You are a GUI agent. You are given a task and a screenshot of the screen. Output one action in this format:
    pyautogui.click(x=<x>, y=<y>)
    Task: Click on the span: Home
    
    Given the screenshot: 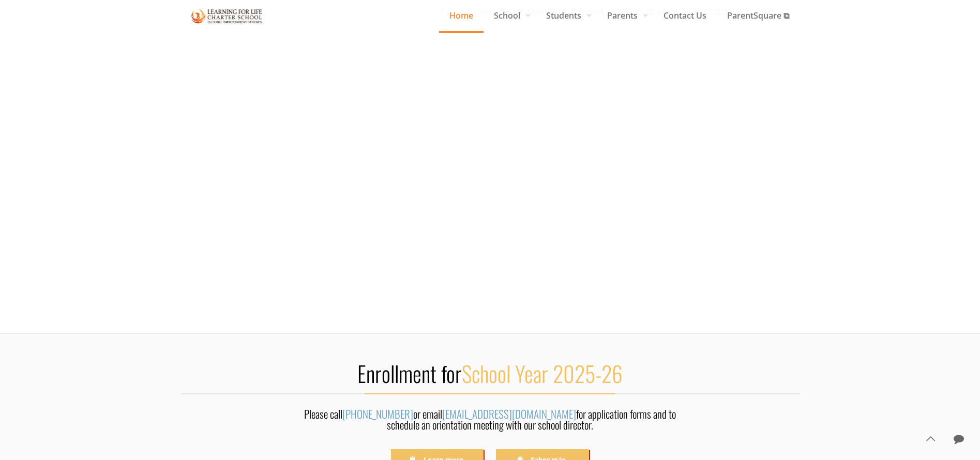 What is the action you would take?
    pyautogui.click(x=461, y=16)
    